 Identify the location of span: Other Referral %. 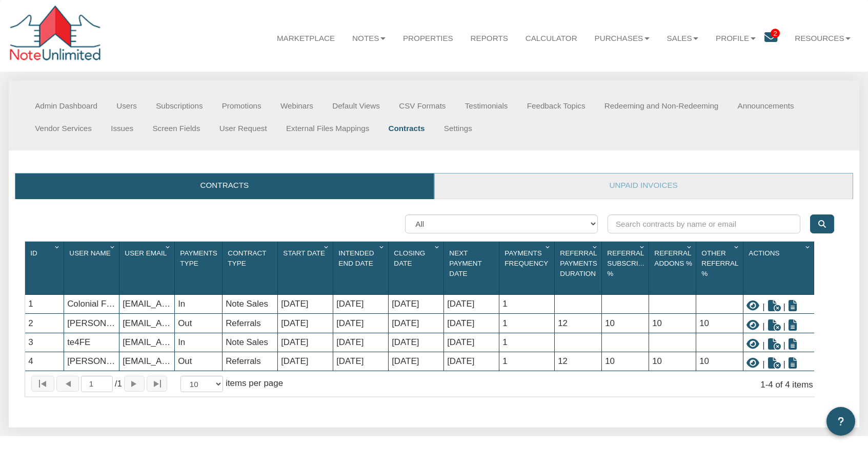
(720, 263).